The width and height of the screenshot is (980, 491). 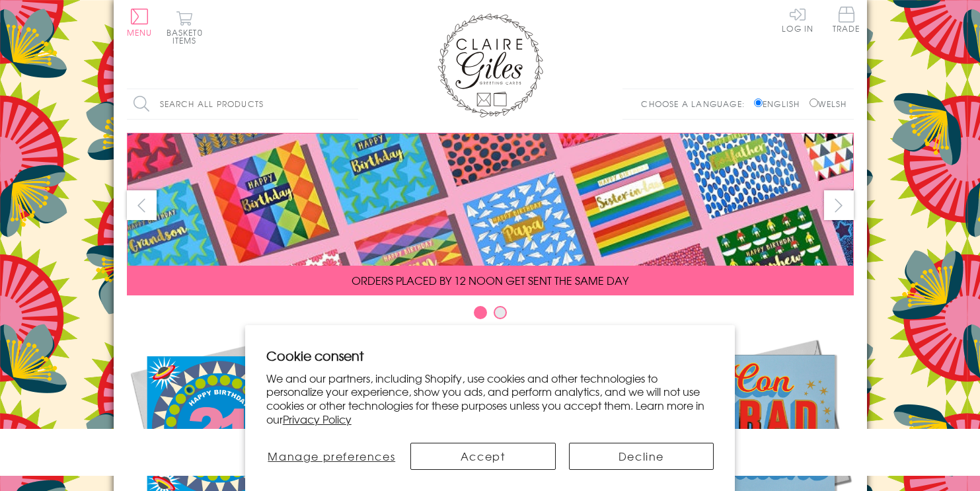 What do you see at coordinates (490, 65) in the screenshot?
I see `img: Claire Giles Greetings Cards` at bounding box center [490, 65].